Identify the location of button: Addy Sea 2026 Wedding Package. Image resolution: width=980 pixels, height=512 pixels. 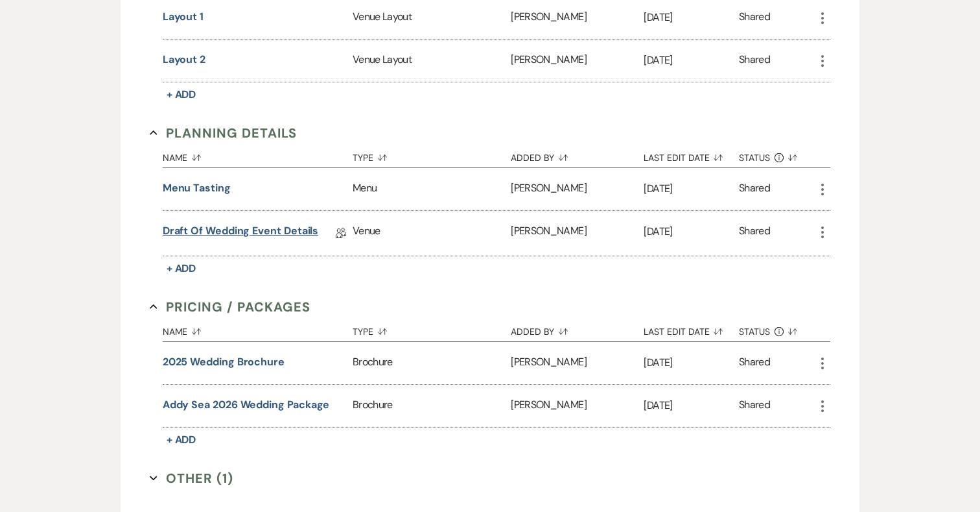
(246, 405).